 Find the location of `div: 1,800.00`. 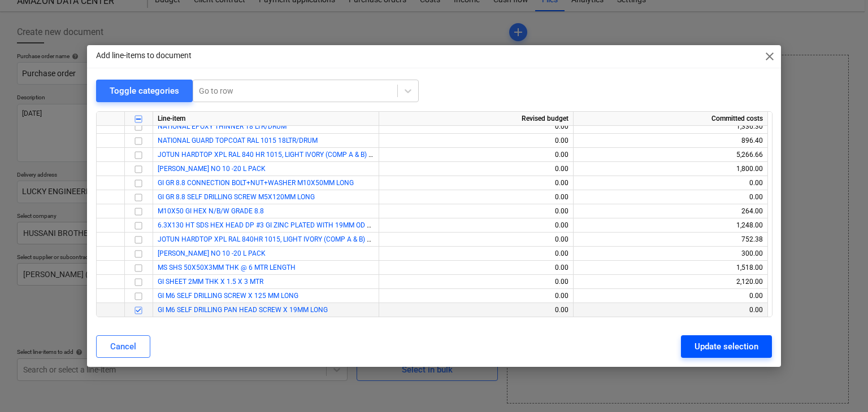

div: 1,800.00 is located at coordinates (670, 169).